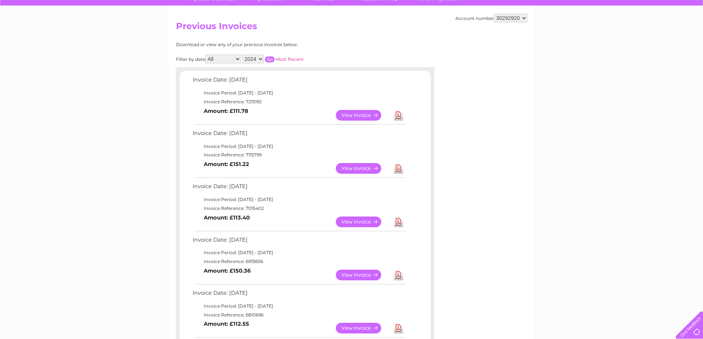 This screenshot has width=703, height=339. I want to click on a: Blog, so click(644, 34).